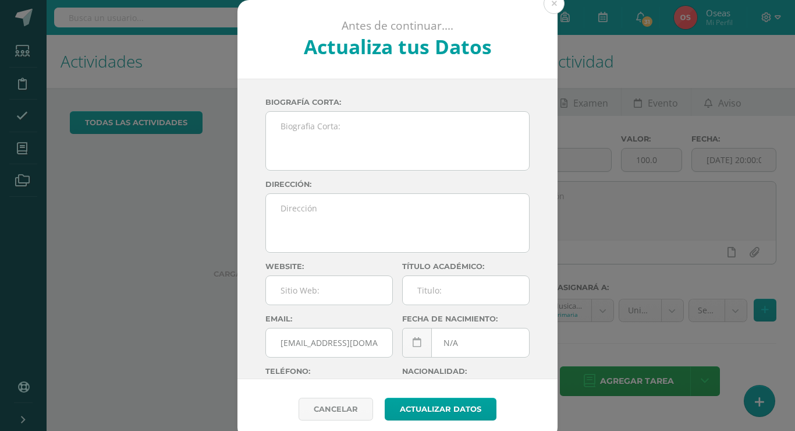  What do you see at coordinates (329, 290) in the screenshot?
I see `input: Sitio Web:` at bounding box center [329, 290].